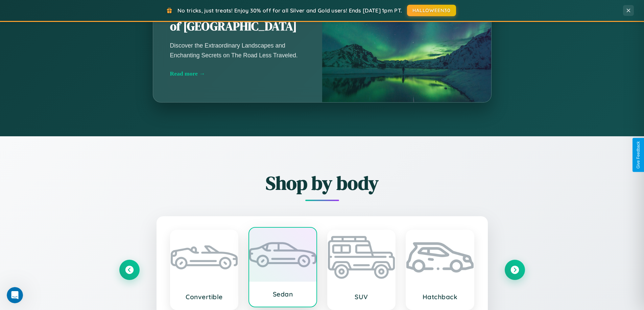  I want to click on div: Read more →, so click(238, 73).